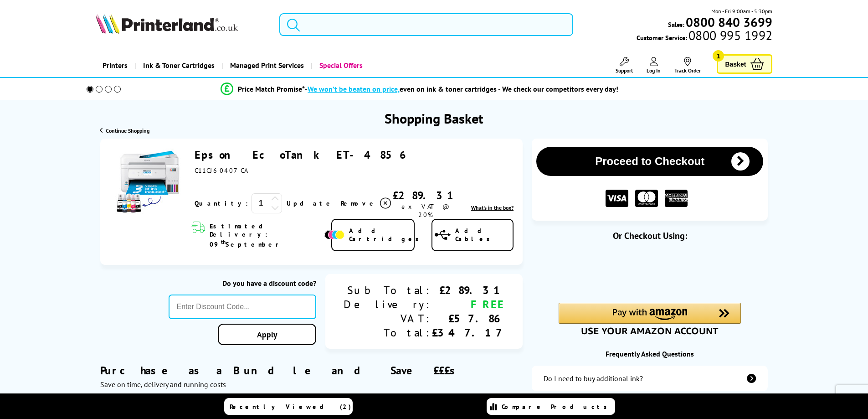 This screenshot has width=868, height=419. I want to click on div: Do I need to buy additional ink?, so click(593, 378).